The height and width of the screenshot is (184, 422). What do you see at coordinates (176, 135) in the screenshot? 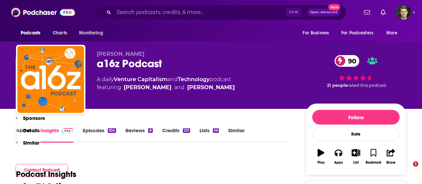
I see `a: Credits231` at bounding box center [176, 135].